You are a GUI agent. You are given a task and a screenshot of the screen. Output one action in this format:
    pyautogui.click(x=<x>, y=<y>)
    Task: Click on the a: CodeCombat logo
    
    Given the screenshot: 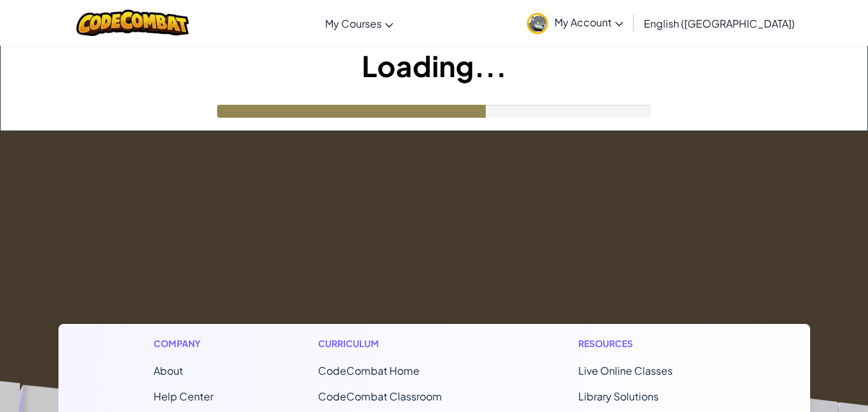 What is the action you would take?
    pyautogui.click(x=132, y=23)
    